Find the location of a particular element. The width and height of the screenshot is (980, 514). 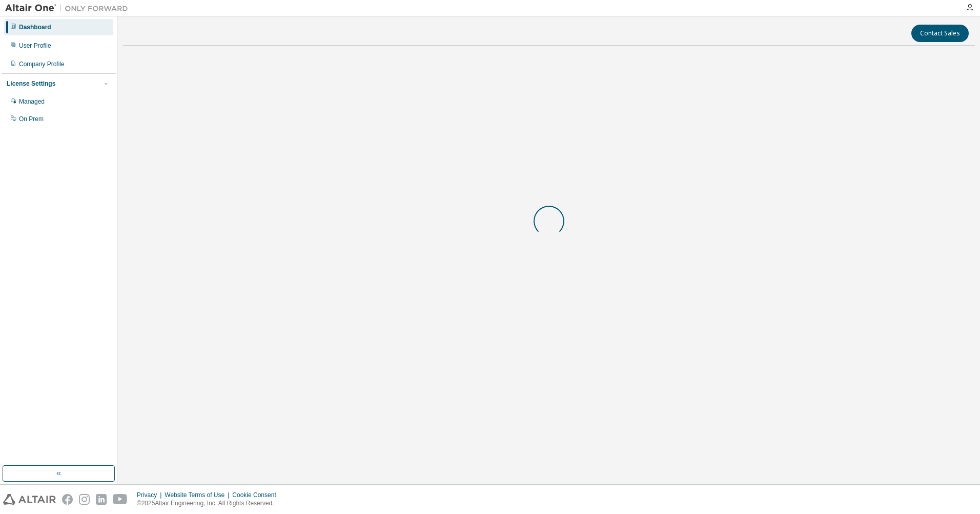

img: instagram.svg is located at coordinates (84, 499).